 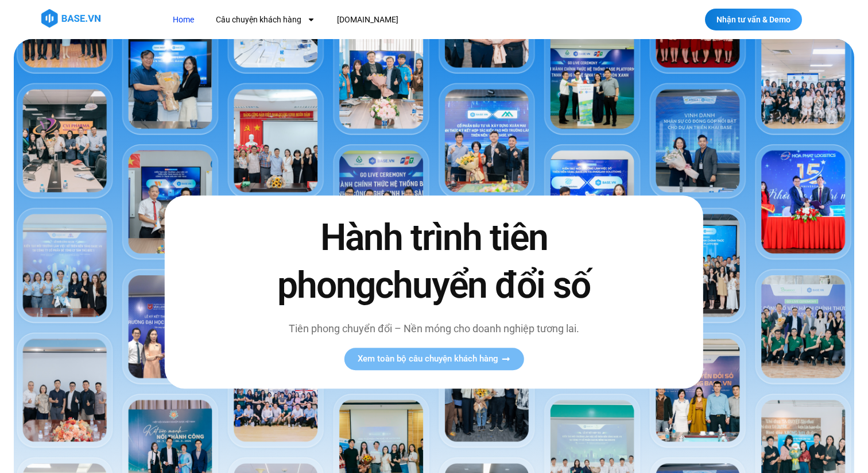 I want to click on span: Xem toàn bộ câu chuyện khách hàng, so click(x=428, y=359).